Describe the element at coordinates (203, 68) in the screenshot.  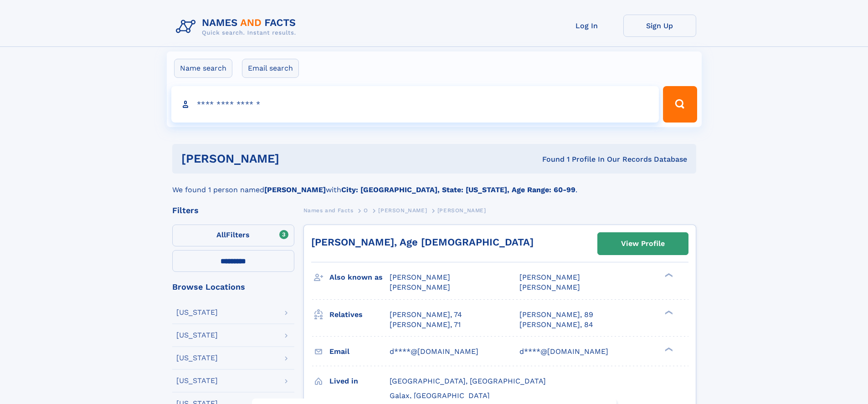
I see `label: Name search` at that location.